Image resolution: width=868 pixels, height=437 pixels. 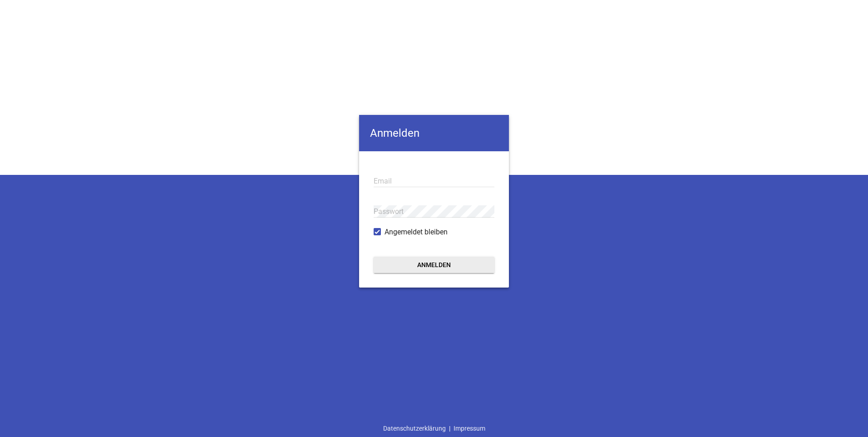 What do you see at coordinates (416, 232) in the screenshot?
I see `span: Angemeldet bleiben` at bounding box center [416, 232].